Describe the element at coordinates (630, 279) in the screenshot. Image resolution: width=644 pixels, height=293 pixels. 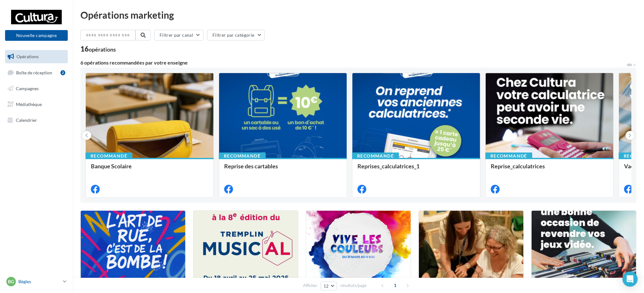
I see `div: Open Intercom Messenger` at that location.